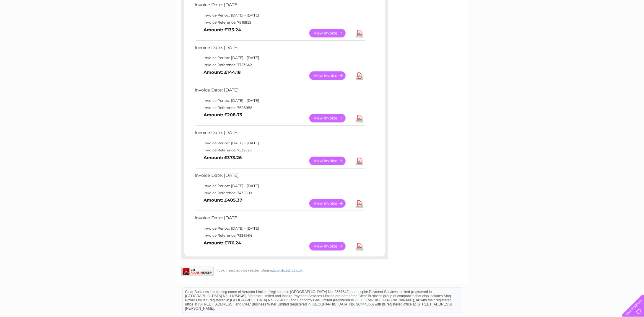 This screenshot has width=644, height=317. What do you see at coordinates (38, 25) in the screenshot?
I see `img: logo.png` at bounding box center [38, 25].